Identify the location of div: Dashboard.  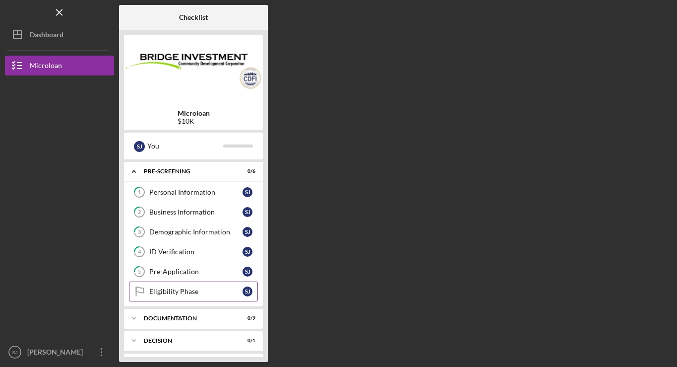
(47, 36).